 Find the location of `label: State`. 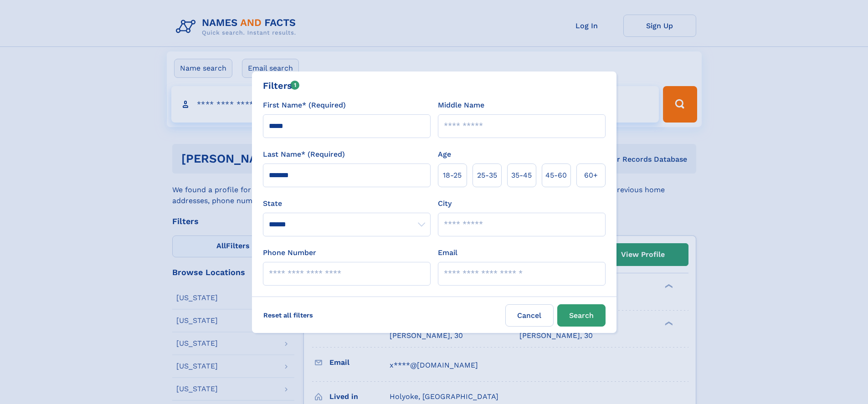

label: State is located at coordinates (346, 204).